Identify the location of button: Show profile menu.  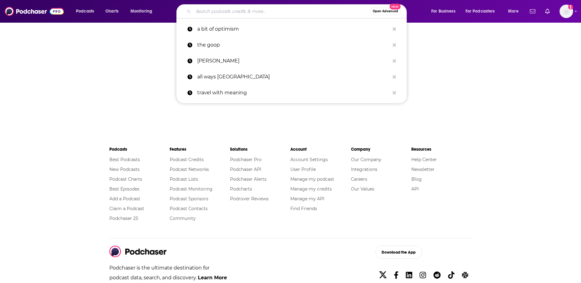
(567, 11).